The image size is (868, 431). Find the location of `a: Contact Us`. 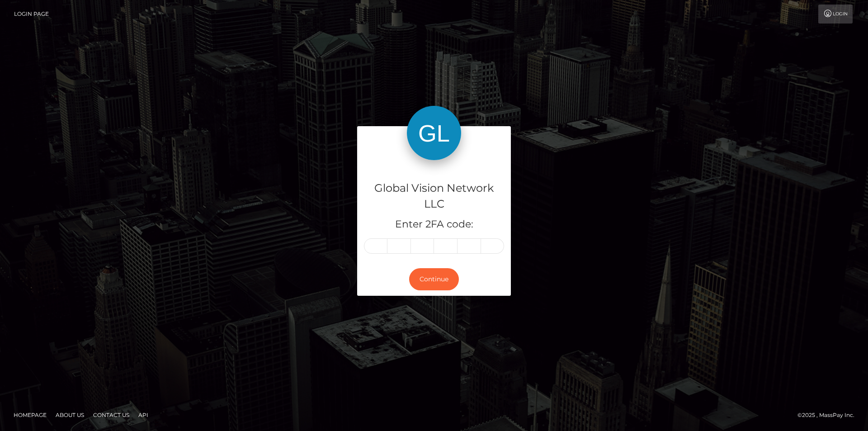

a: Contact Us is located at coordinates (112, 415).